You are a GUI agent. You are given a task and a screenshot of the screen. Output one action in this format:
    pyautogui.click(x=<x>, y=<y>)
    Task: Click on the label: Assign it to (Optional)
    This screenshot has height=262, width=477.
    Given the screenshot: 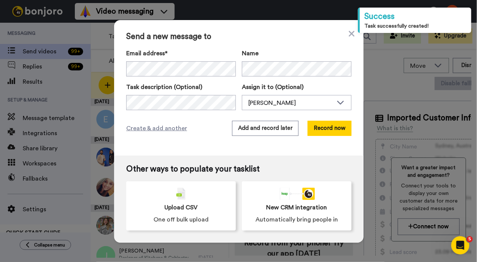 What is the action you would take?
    pyautogui.click(x=297, y=87)
    